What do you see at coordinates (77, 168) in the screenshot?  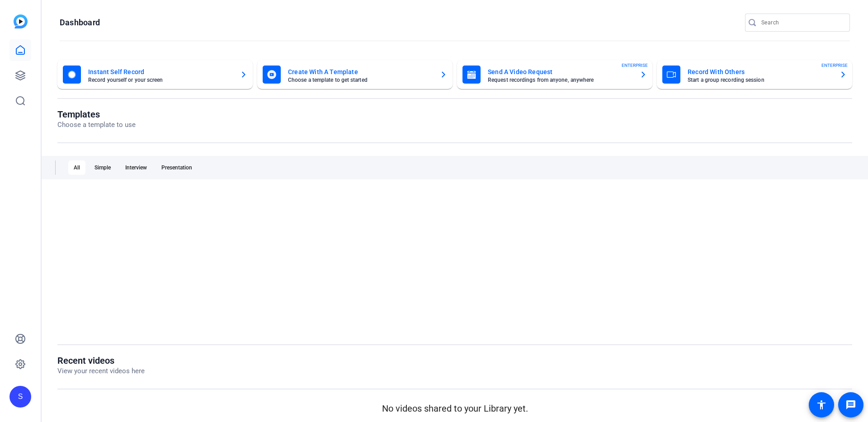 I see `div: All` at bounding box center [77, 168].